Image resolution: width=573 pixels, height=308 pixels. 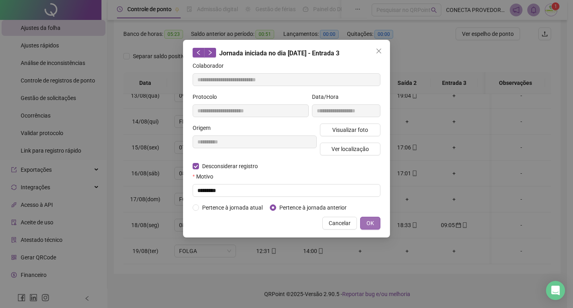 I want to click on label: Motivo, so click(x=205, y=176).